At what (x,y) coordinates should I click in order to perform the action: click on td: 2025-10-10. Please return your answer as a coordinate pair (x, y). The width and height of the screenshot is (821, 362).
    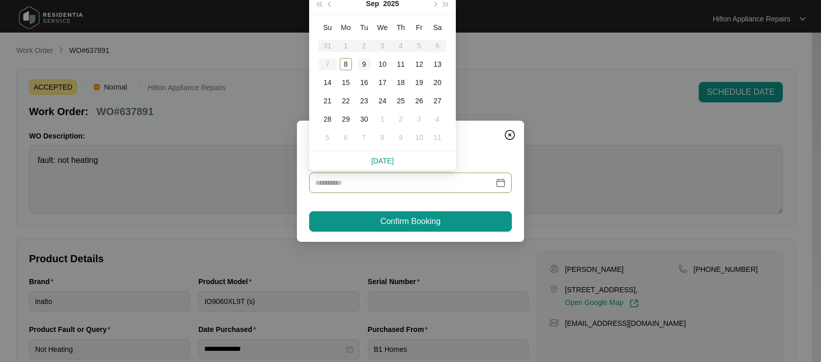
    Looking at the image, I should click on (419, 138).